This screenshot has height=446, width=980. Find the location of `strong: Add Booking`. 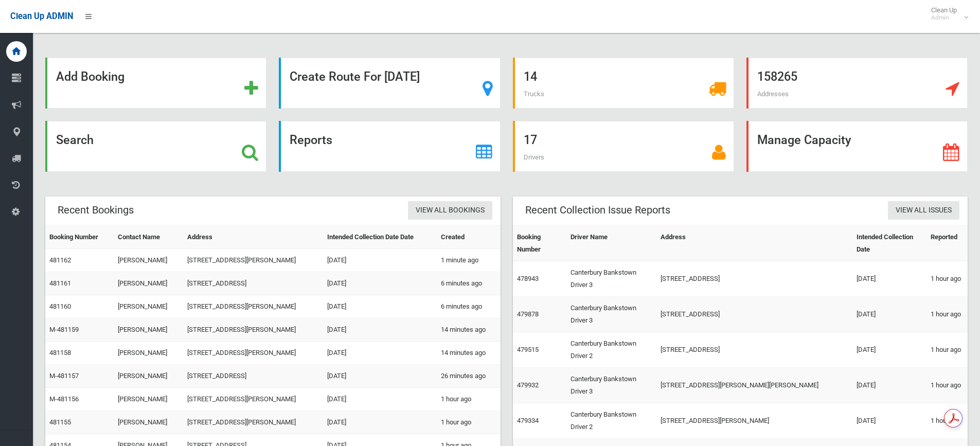

strong: Add Booking is located at coordinates (90, 77).